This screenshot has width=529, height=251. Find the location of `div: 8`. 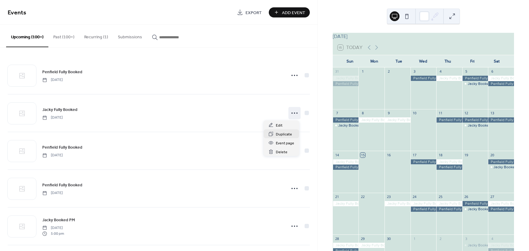

div: 8 is located at coordinates (363, 113).